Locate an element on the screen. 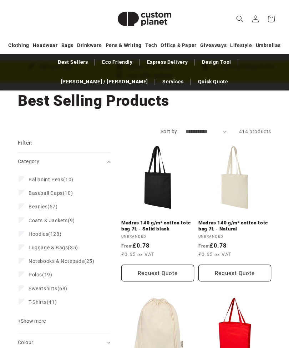 The image size is (289, 348). span: Luggage & Bags is located at coordinates (48, 248).